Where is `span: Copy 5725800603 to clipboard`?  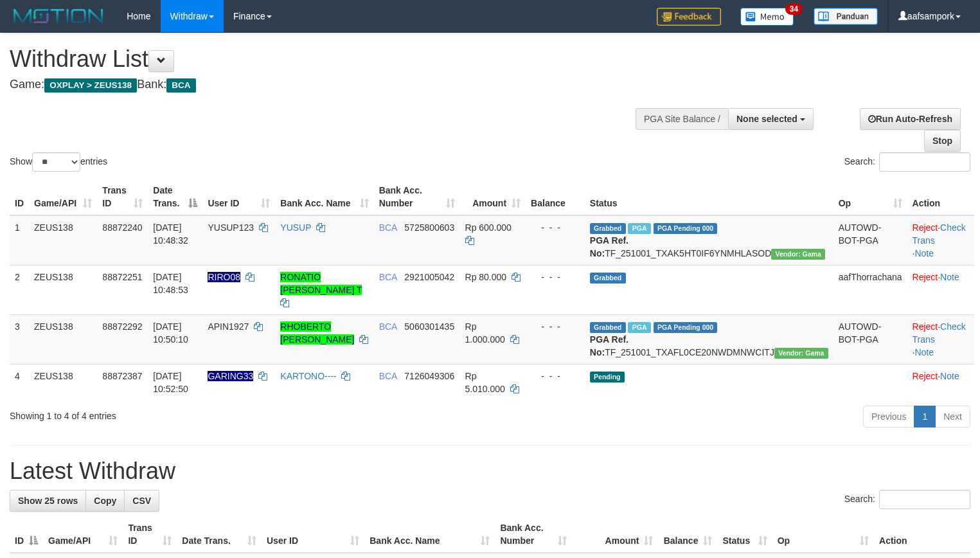 span: Copy 5725800603 to clipboard is located at coordinates (429, 228).